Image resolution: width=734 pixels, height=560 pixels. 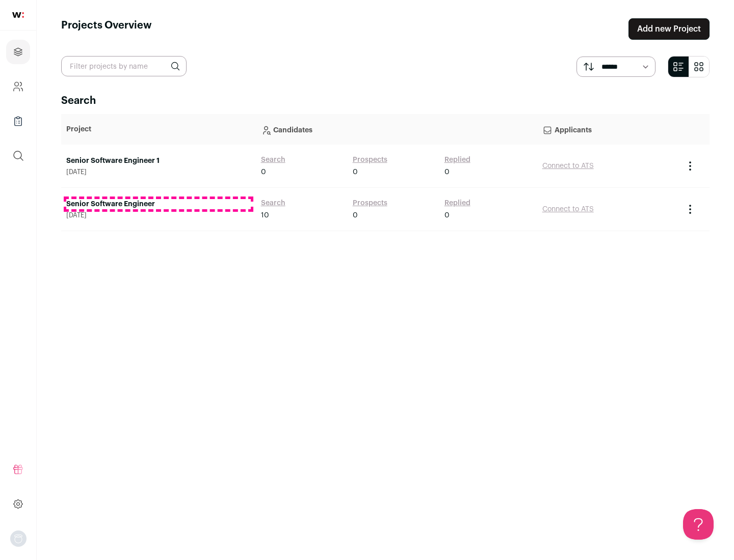 I want to click on img: wellfound-shorthand-0d5821cbd27db2630d0214b213865d53afaa358527fdda9d0ea32b1df1b89c2c.svg, so click(x=18, y=15).